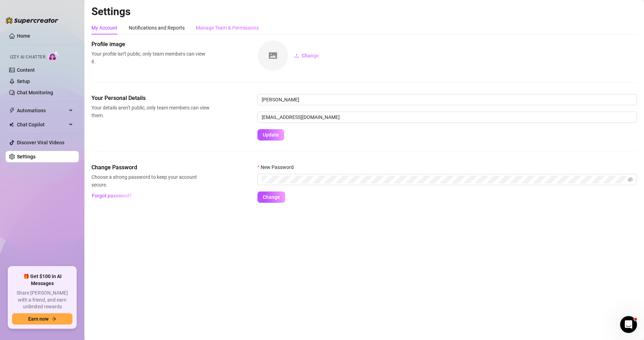 Image resolution: width=644 pixels, height=340 pixels. Describe the element at coordinates (53, 56) in the screenshot. I see `img: AI Chatter` at that location.